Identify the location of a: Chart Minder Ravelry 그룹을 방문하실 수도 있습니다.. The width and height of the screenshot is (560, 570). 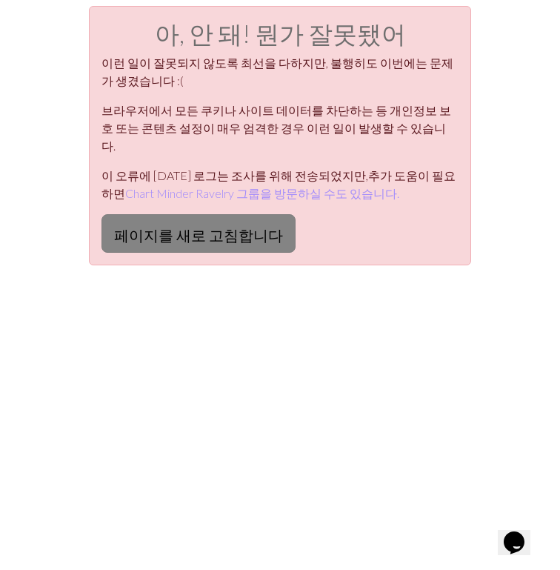
(262, 193).